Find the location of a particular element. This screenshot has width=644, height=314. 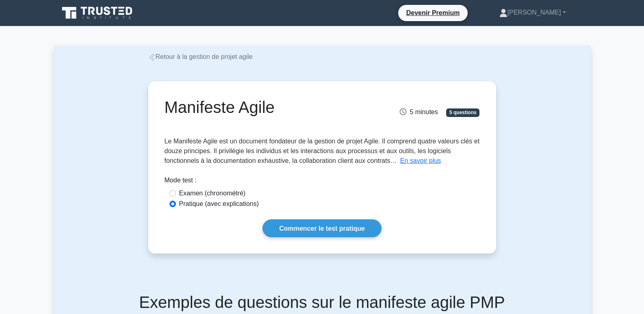

button: En savoir plus is located at coordinates (420, 161).